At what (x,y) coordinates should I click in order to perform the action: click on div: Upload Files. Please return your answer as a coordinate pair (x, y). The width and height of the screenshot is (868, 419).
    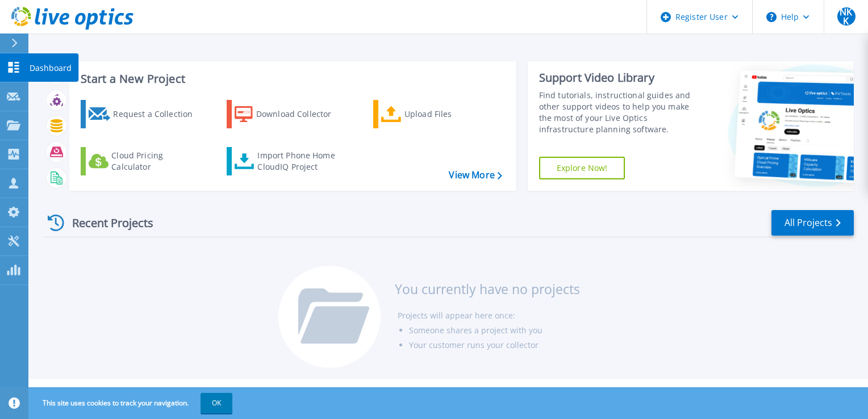
    Looking at the image, I should click on (450, 115).